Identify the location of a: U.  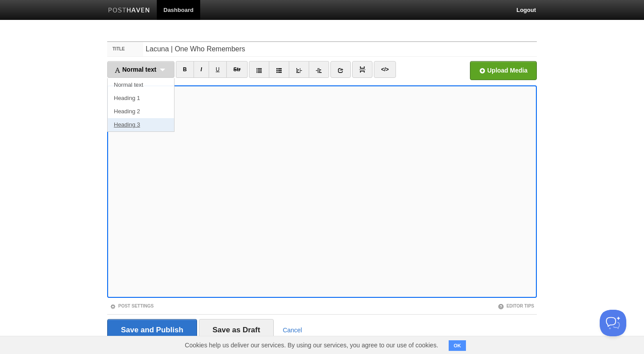
(217, 69).